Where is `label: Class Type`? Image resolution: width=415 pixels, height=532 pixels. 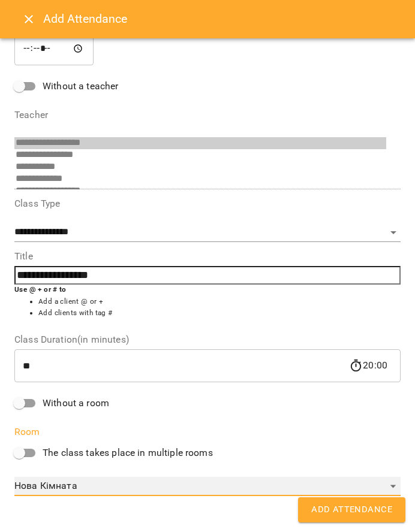 label: Class Type is located at coordinates (208, 204).